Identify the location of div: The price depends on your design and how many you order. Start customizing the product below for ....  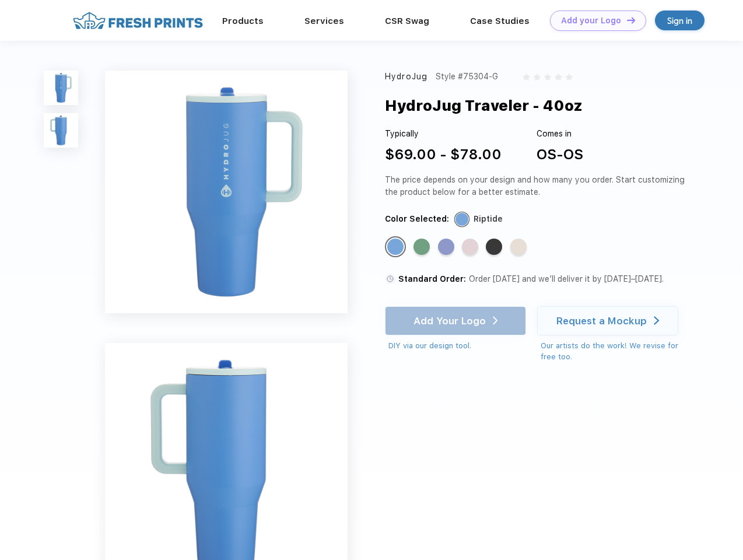
(537, 186).